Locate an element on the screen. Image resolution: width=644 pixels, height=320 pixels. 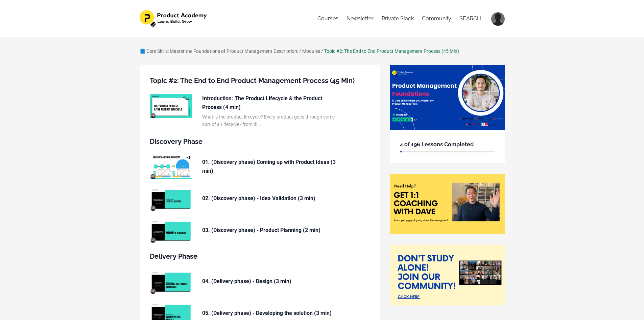
img: 9e32029a-f016-4356-bb18-c1b39e78253c.jpg is located at coordinates (171, 199).